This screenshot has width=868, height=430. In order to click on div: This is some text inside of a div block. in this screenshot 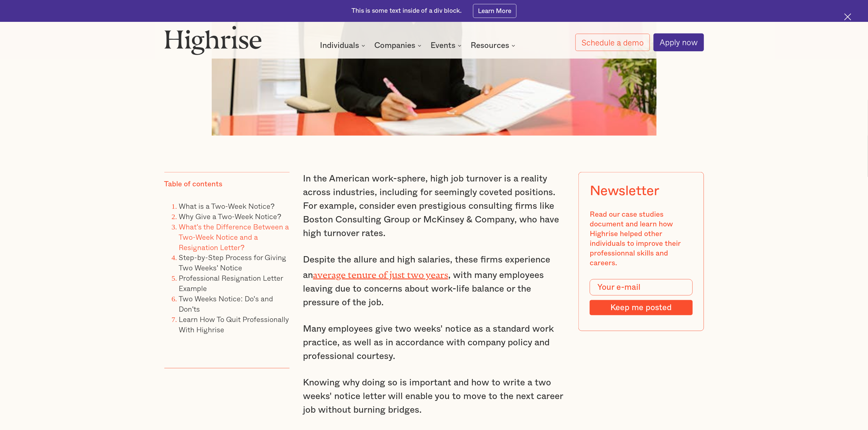, I will do `click(407, 11)`.